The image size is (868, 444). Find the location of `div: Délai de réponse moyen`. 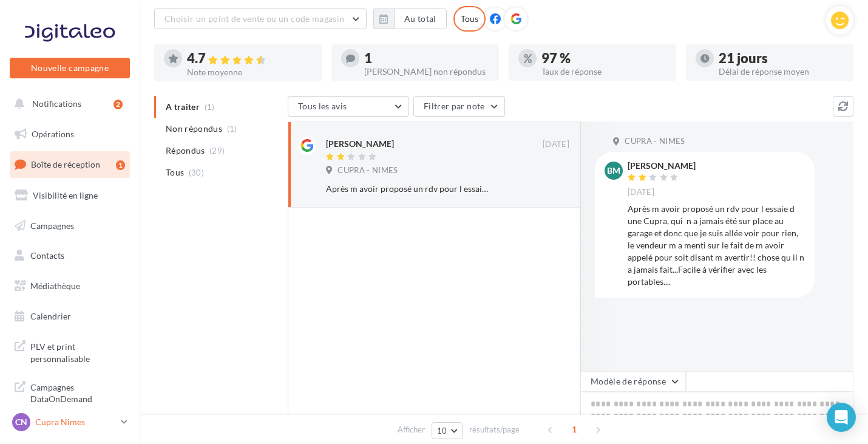

div: Délai de réponse moyen is located at coordinates (781, 72).